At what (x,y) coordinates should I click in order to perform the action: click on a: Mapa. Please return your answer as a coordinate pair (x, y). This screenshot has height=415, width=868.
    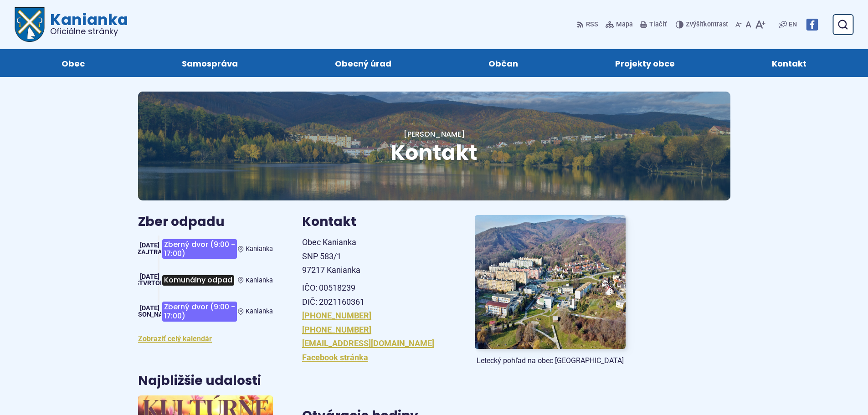
    Looking at the image, I should click on (619, 24).